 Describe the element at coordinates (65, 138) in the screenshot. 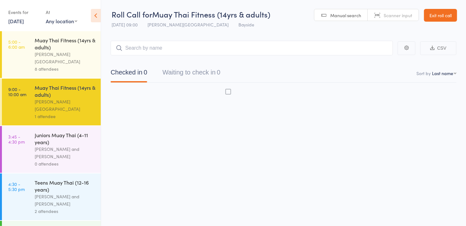

I see `div: Juniors Muay Thai (4-11 years)` at that location.